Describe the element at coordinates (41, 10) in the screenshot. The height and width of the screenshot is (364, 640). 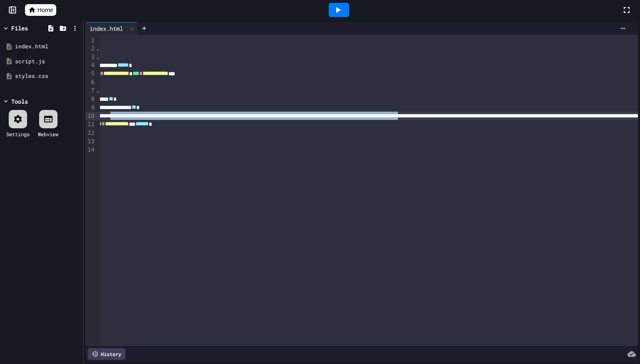
I see `a: Home` at that location.